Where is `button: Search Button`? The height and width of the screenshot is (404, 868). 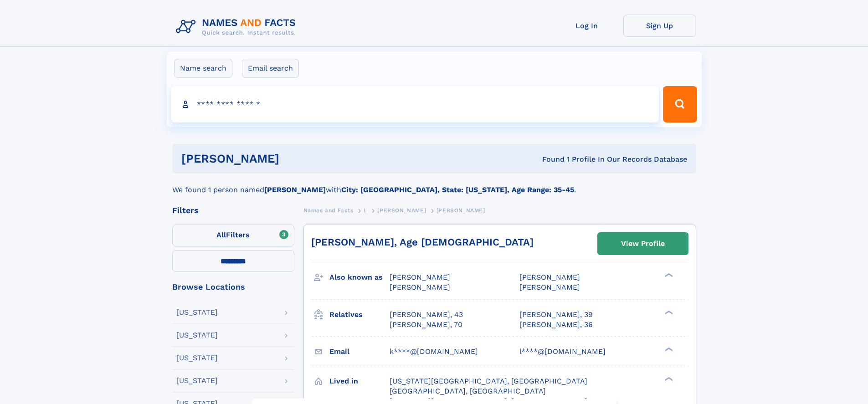
button: Search Button is located at coordinates (680, 104).